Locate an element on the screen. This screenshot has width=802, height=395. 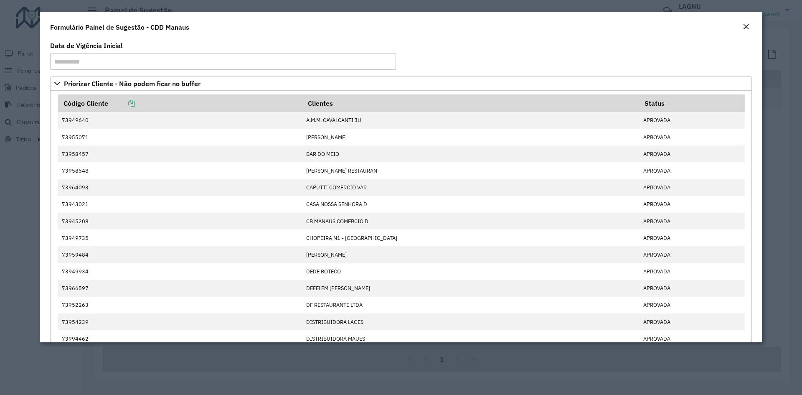
td: 73952263 is located at coordinates (180, 305).